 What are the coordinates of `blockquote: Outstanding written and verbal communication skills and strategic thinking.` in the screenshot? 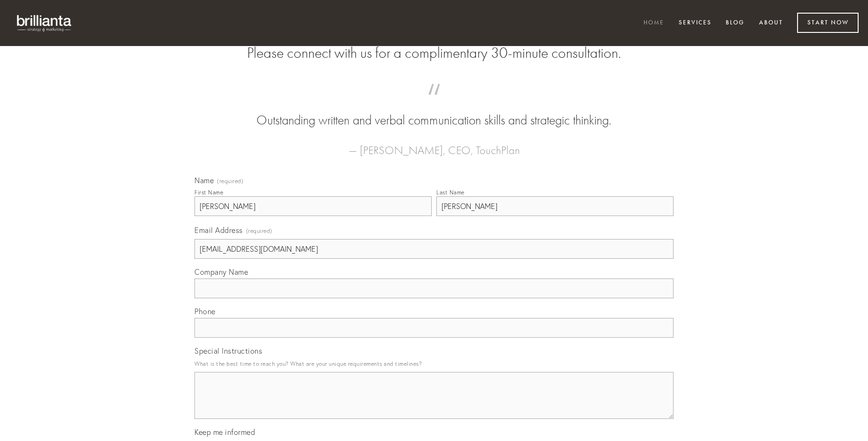 It's located at (434, 112).